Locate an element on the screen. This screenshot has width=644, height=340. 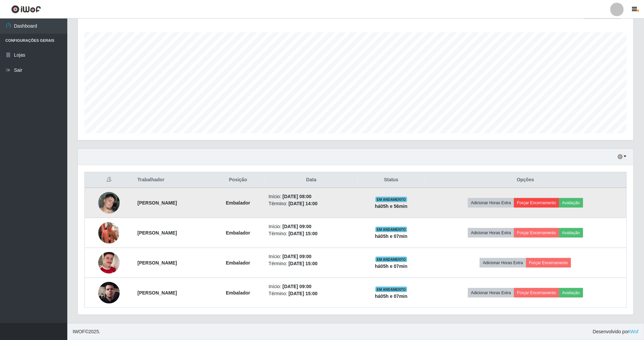
img: 1753635864219.jpeg is located at coordinates (109, 233).